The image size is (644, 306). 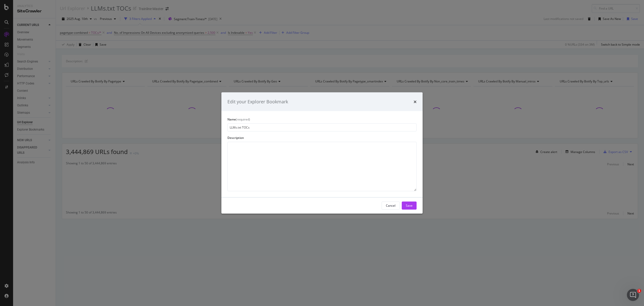 I want to click on div: modal, so click(x=322, y=153).